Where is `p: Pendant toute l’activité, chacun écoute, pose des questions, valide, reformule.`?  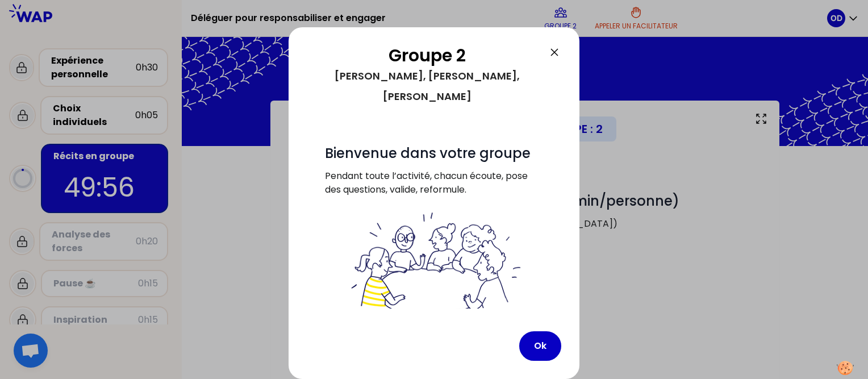
p: Pendant toute l’activité, chacun écoute, pose des questions, valide, reformule. is located at coordinates (434, 190).